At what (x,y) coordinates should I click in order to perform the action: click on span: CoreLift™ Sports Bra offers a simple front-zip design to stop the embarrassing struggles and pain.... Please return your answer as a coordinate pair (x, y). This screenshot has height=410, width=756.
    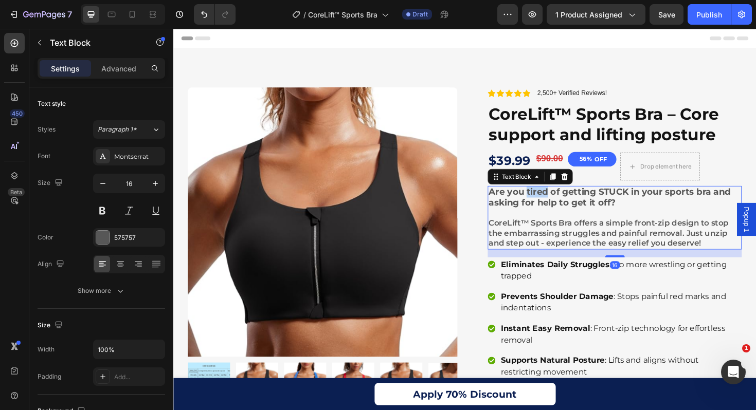
    Looking at the image, I should click on (461, 216).